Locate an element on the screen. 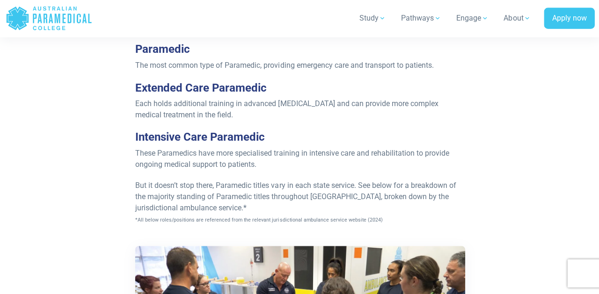 The width and height of the screenshot is (599, 294). a: Australian Paramedical College is located at coordinates (49, 19).